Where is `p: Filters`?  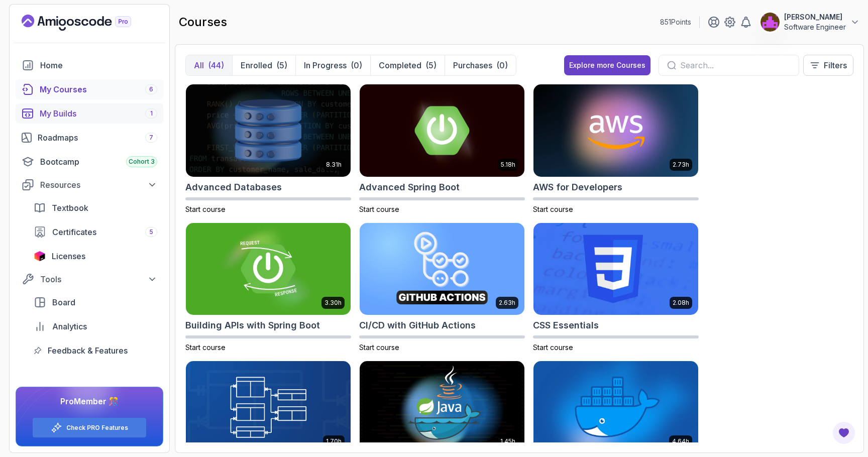 p: Filters is located at coordinates (835, 65).